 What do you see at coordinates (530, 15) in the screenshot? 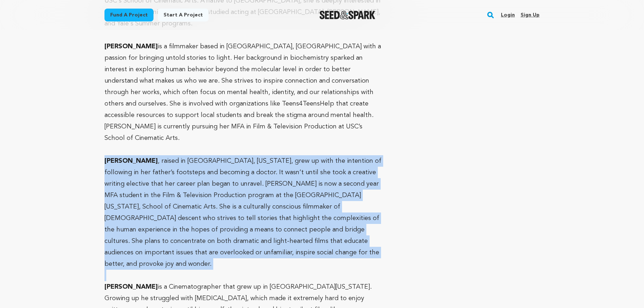
I see `a: Sign up` at bounding box center [530, 15].